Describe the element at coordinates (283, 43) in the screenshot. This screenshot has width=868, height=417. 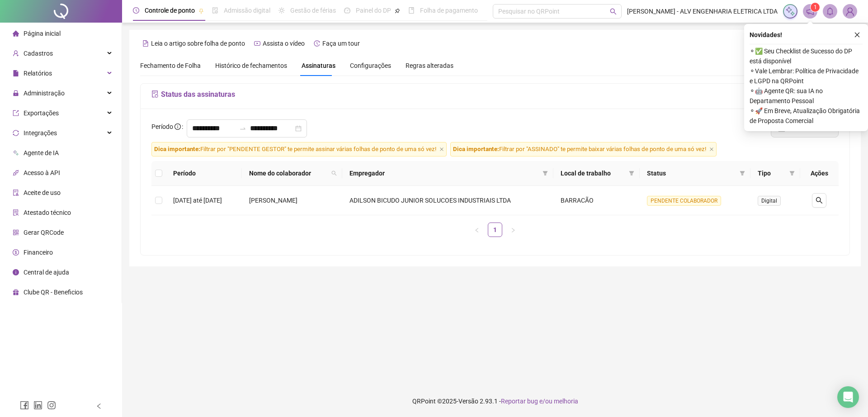
I see `span: Assista o vídeo` at that location.